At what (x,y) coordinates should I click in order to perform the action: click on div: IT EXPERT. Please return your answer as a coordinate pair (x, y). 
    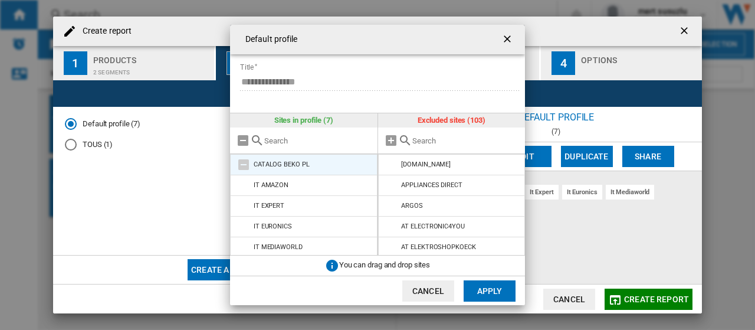
    Looking at the image, I should click on (269, 205).